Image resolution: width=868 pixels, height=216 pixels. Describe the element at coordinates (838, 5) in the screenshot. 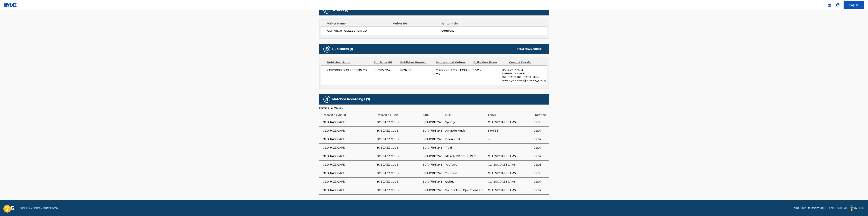

I see `div: Help` at that location.